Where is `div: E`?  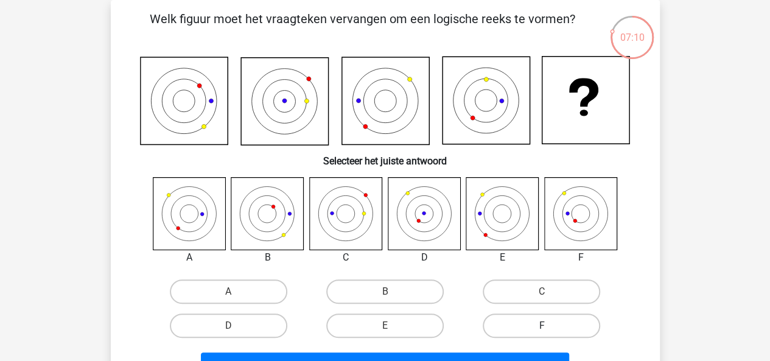 div: E is located at coordinates (502, 257).